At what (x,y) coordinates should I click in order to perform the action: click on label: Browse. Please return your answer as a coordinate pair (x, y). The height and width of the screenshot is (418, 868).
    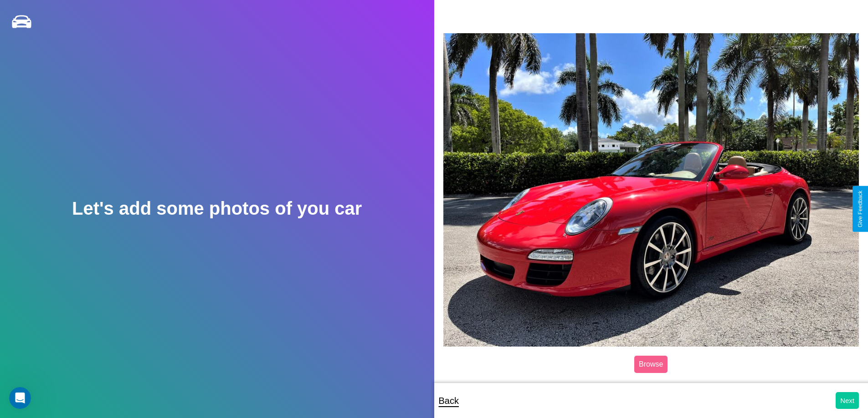
    Looking at the image, I should click on (651, 364).